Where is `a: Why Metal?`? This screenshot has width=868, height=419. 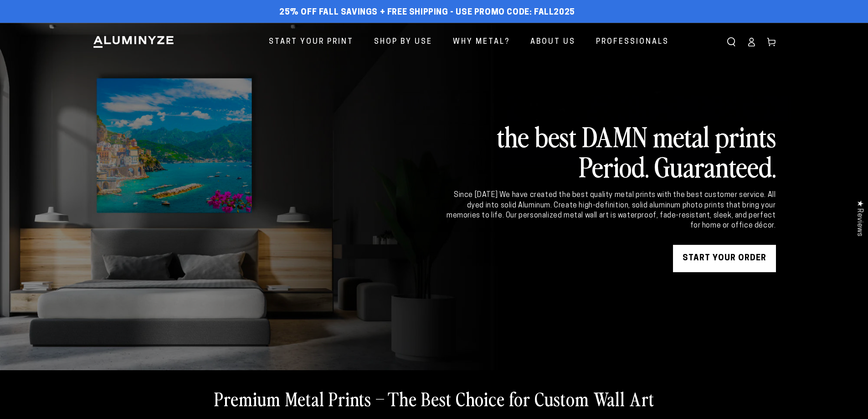 a: Why Metal? is located at coordinates (481, 42).